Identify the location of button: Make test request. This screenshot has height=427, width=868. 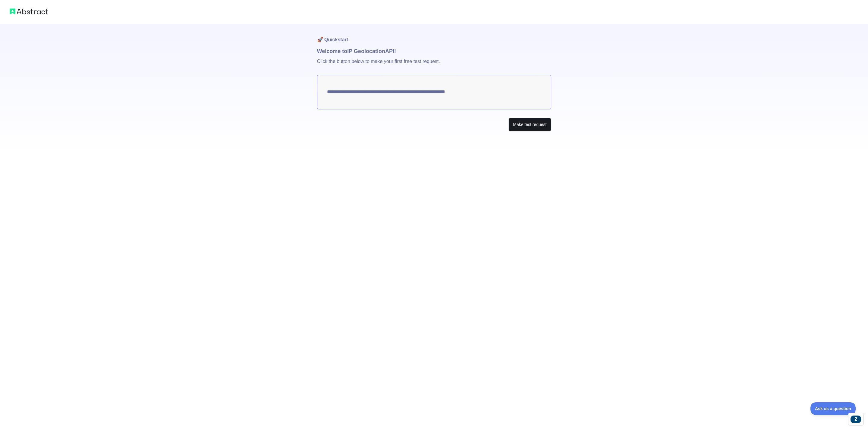
(530, 125).